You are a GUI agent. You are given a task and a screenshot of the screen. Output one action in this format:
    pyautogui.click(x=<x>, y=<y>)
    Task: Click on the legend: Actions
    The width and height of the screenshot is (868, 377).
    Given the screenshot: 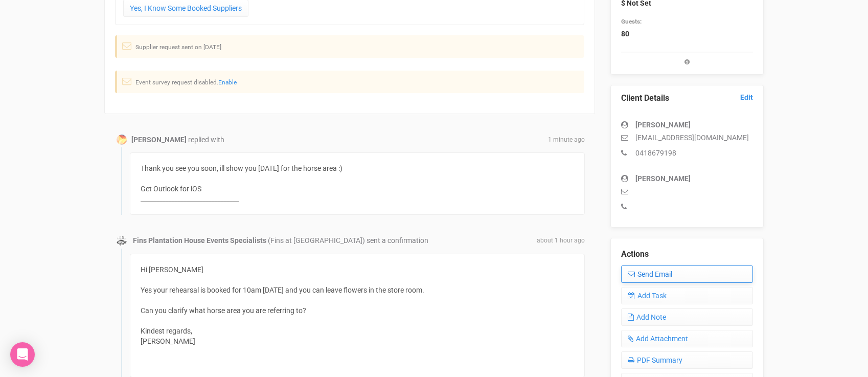 What is the action you would take?
    pyautogui.click(x=687, y=254)
    